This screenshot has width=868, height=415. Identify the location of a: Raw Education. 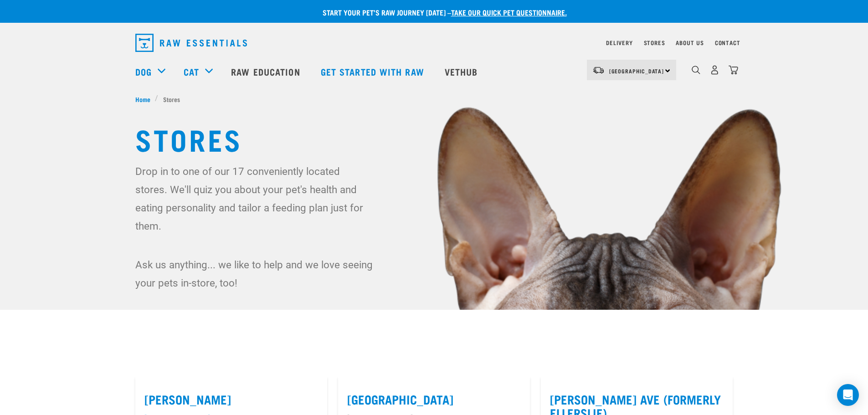
(266, 72).